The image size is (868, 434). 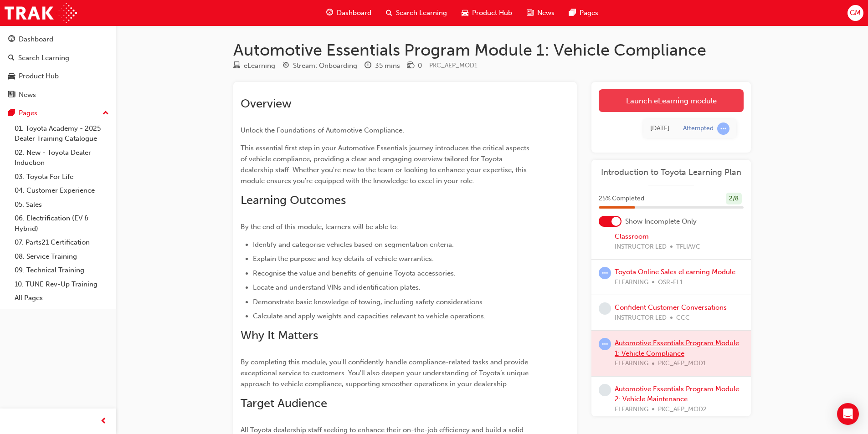 I want to click on a: News, so click(x=58, y=95).